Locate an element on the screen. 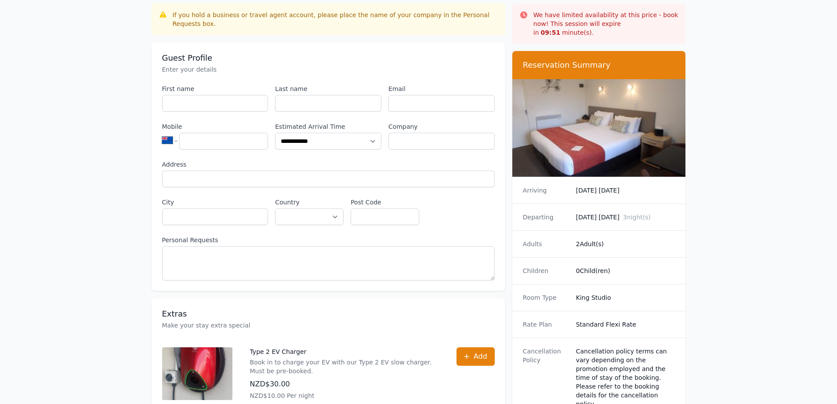 This screenshot has width=837, height=404. img: Type 2 EV Charger is located at coordinates (197, 373).